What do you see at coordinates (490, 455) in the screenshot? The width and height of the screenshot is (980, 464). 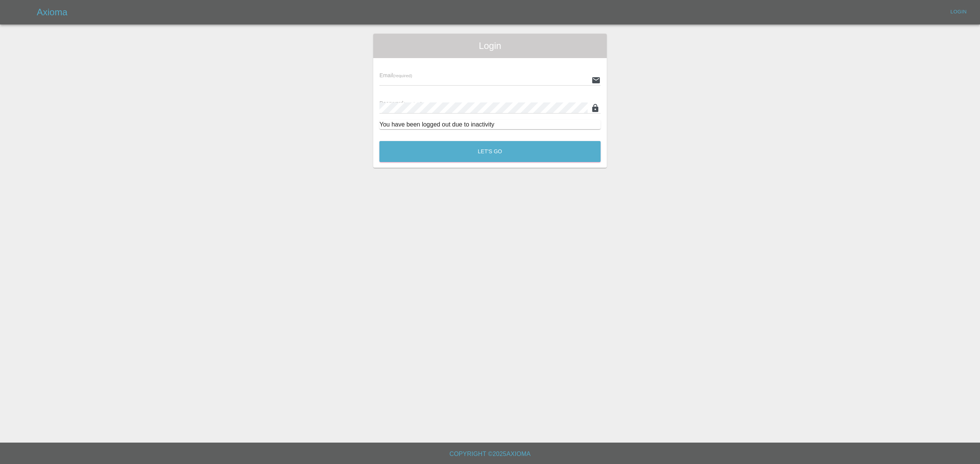 I see `h6: Copyright © 2025 Axioma` at bounding box center [490, 455].